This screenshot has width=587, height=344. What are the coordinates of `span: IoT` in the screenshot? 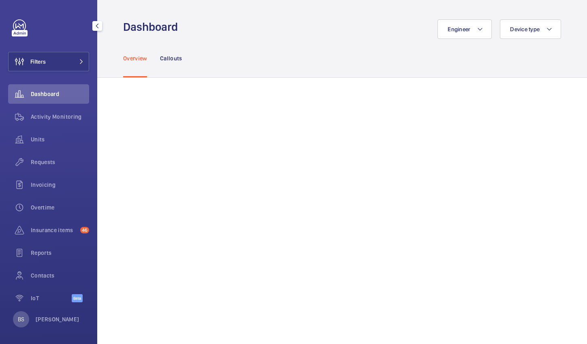 It's located at (51, 298).